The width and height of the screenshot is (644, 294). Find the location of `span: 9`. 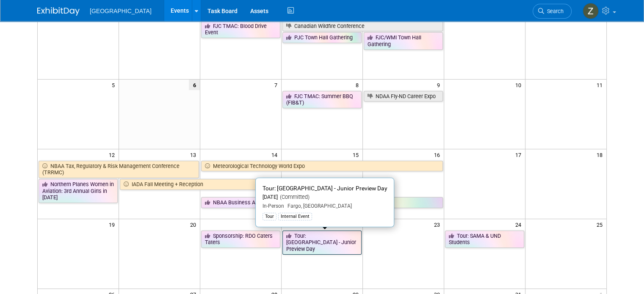

span: 9 is located at coordinates (440, 84).